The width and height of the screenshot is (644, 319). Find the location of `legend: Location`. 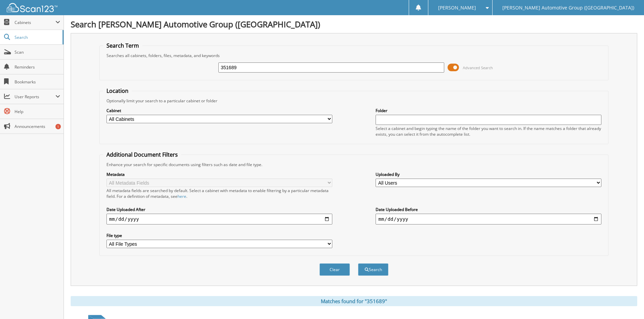

legend: Location is located at coordinates (117, 91).